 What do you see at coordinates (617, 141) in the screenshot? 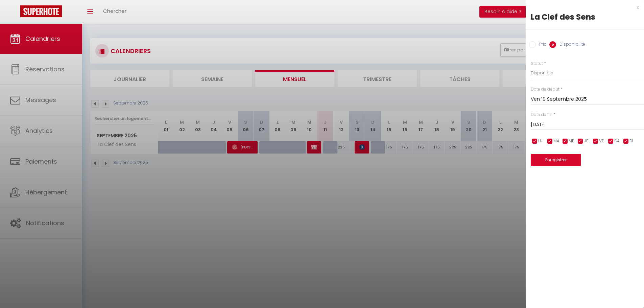
I see `span: SA` at bounding box center [617, 141].